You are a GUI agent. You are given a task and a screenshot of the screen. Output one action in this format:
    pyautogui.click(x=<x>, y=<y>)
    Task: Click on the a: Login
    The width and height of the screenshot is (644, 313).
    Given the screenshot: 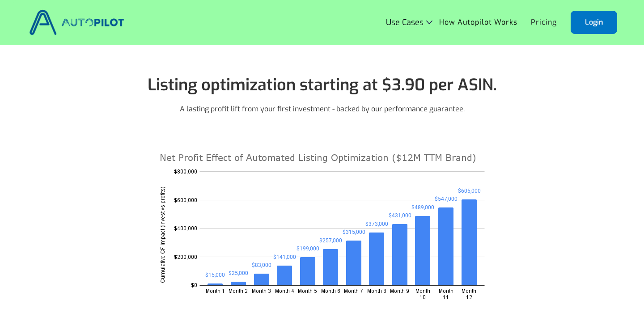 What is the action you would take?
    pyautogui.click(x=594, y=22)
    